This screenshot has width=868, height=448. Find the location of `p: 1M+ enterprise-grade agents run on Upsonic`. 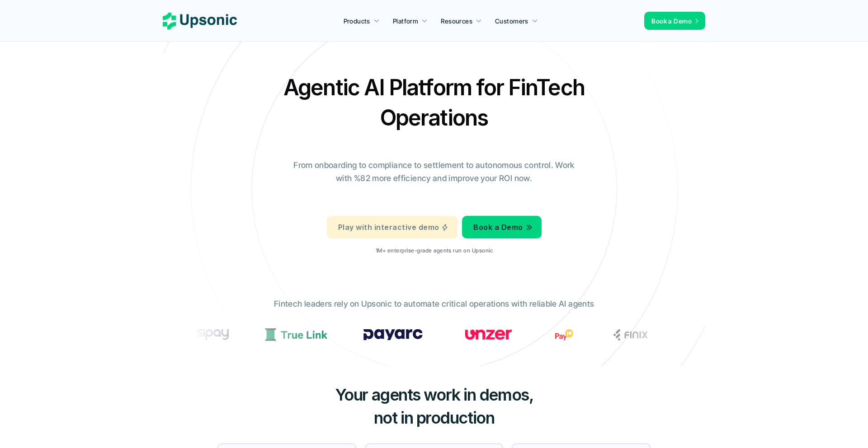

p: 1M+ enterprise-grade agents run on Upsonic is located at coordinates (434, 251).